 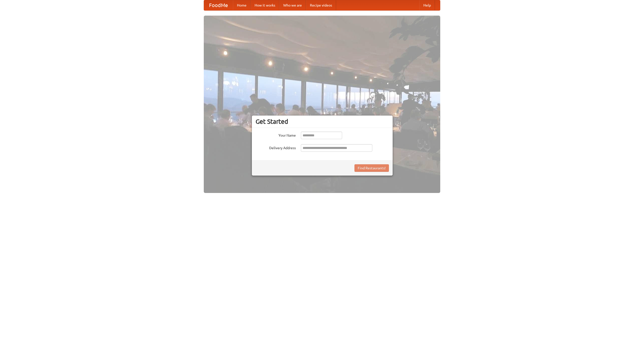 I want to click on button: Find Restaurants!, so click(x=372, y=168).